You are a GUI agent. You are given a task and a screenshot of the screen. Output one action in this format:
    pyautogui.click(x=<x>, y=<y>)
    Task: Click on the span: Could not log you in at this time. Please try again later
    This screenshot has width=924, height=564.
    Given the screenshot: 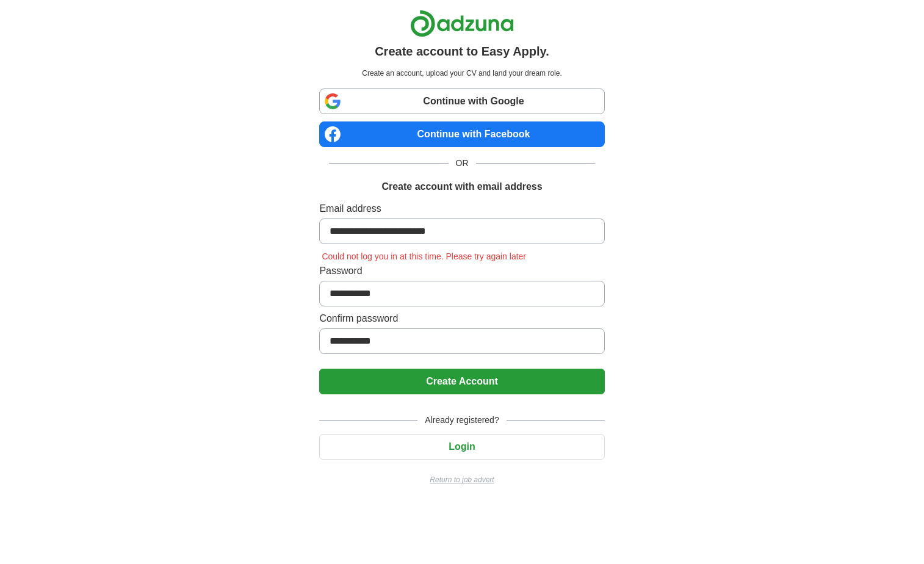 What is the action you would take?
    pyautogui.click(x=424, y=257)
    